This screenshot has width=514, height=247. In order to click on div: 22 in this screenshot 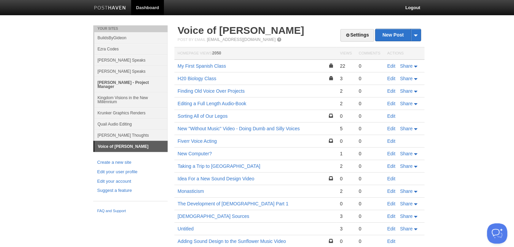, I will do `click(346, 66)`.